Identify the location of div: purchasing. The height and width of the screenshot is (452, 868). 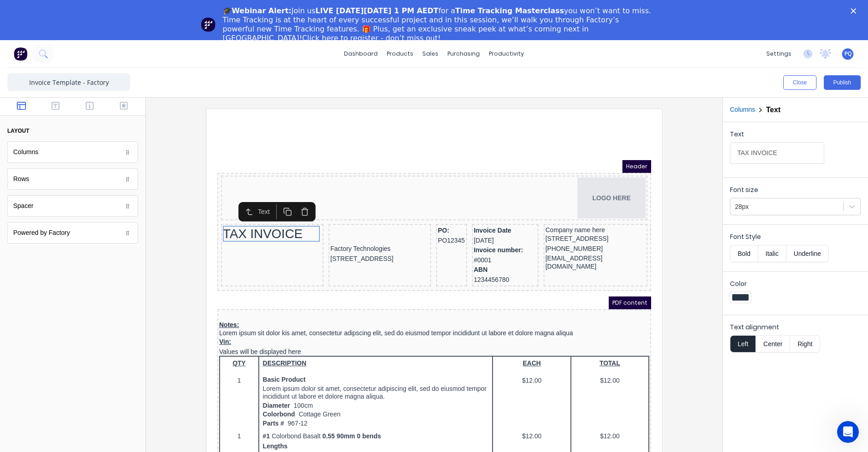
(464, 54).